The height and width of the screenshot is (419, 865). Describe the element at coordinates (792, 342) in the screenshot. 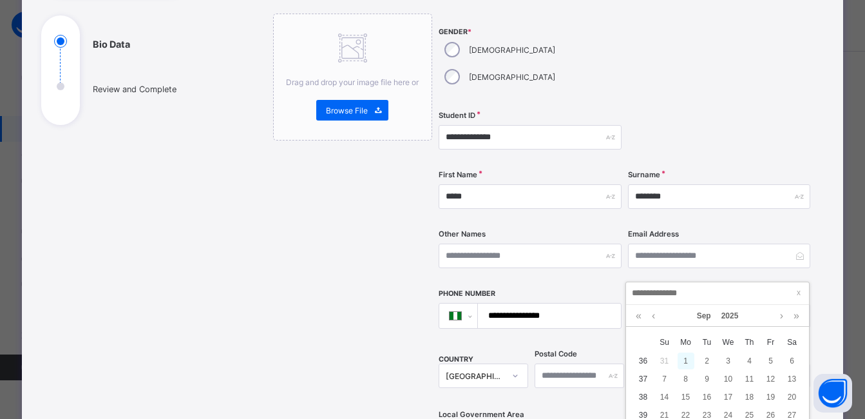

I see `th: Sat` at that location.